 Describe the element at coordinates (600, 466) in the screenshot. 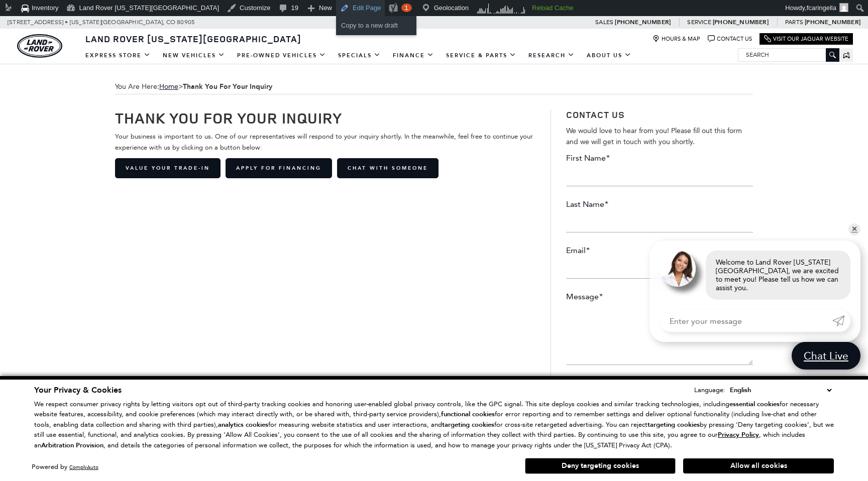

I see `button: Deny targeting cookies` at that location.